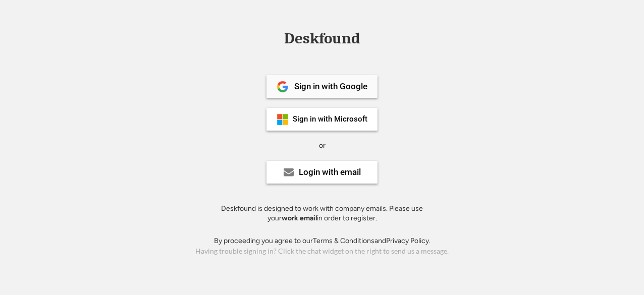  What do you see at coordinates (322, 241) in the screenshot?
I see `div: By proceeding you agree to our and` at bounding box center [322, 241].